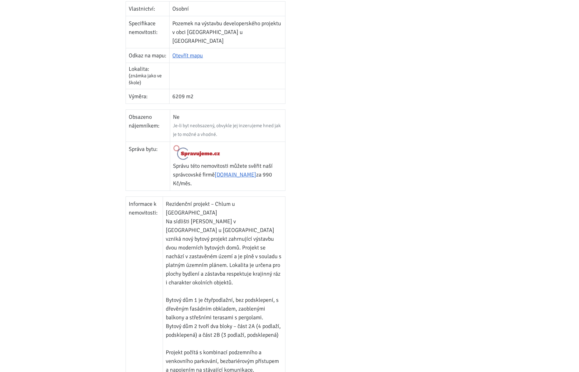  What do you see at coordinates (148, 125) in the screenshot?
I see `td: Obsazeno nájemníkem:` at bounding box center [148, 125].